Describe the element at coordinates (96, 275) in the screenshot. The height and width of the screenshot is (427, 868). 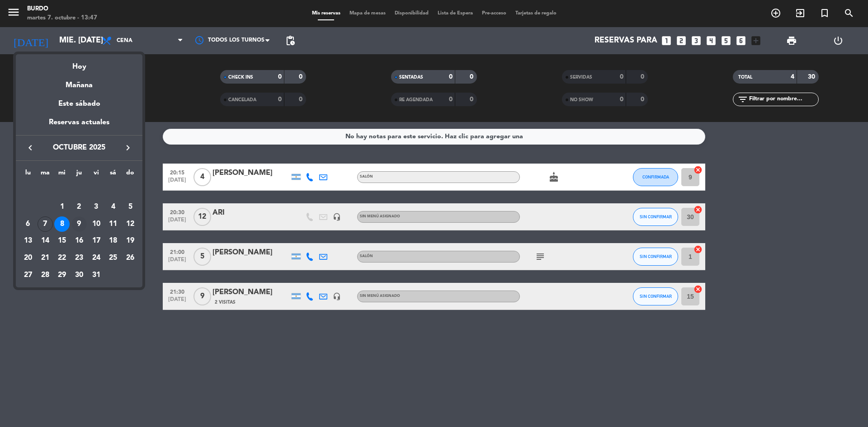
I see `td: 31 de octubre de 2025` at that location.